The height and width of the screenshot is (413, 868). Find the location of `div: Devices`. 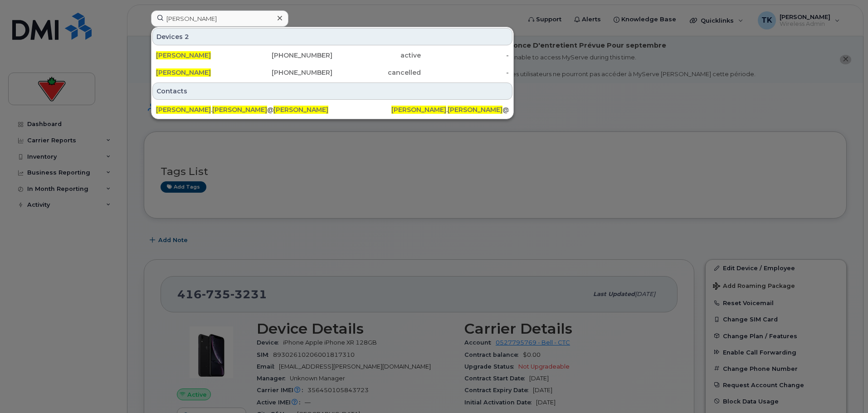

div: Devices is located at coordinates (333, 37).